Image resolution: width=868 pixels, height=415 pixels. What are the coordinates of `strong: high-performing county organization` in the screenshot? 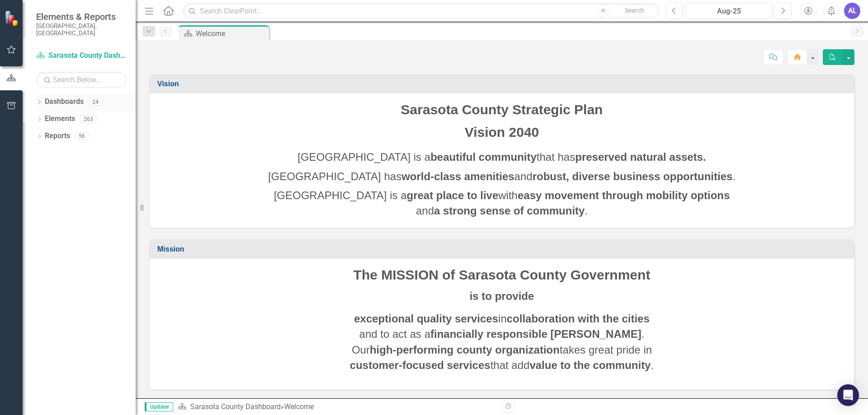 It's located at (465, 350).